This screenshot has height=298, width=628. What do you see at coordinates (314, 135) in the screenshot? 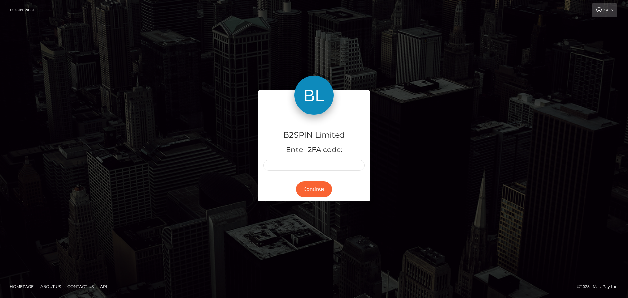
I see `h4: B2SPIN Limited` at bounding box center [314, 135].